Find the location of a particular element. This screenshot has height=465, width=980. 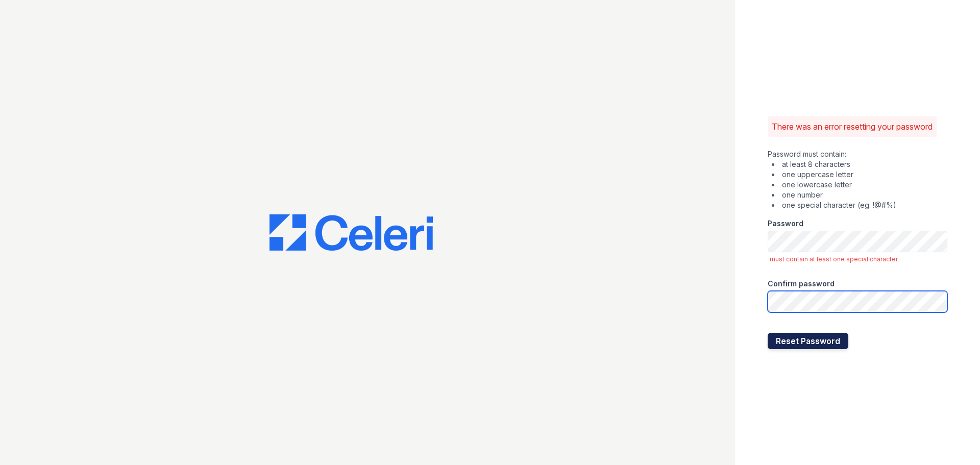

div: Password must contain: is located at coordinates (858, 180).